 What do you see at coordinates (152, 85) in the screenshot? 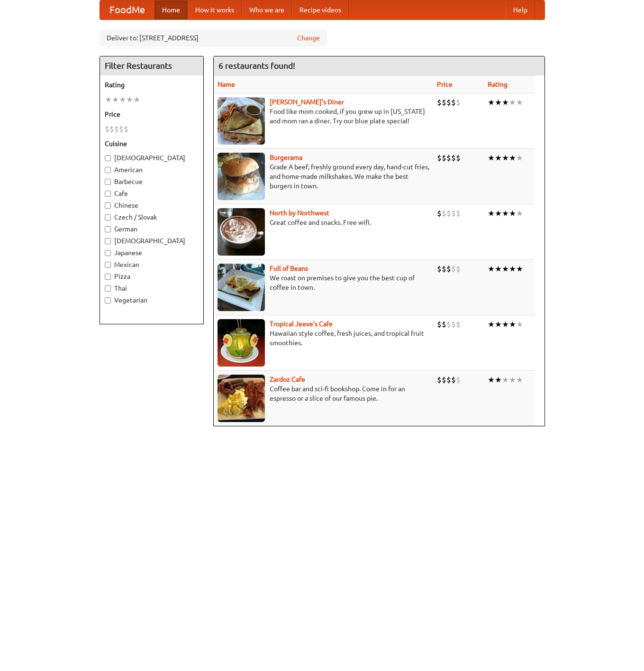
I see `h5: Rating` at bounding box center [152, 85].